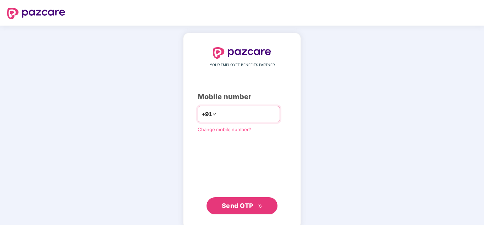 The width and height of the screenshot is (484, 225). I want to click on button: Send OTPdouble-right, so click(242, 206).